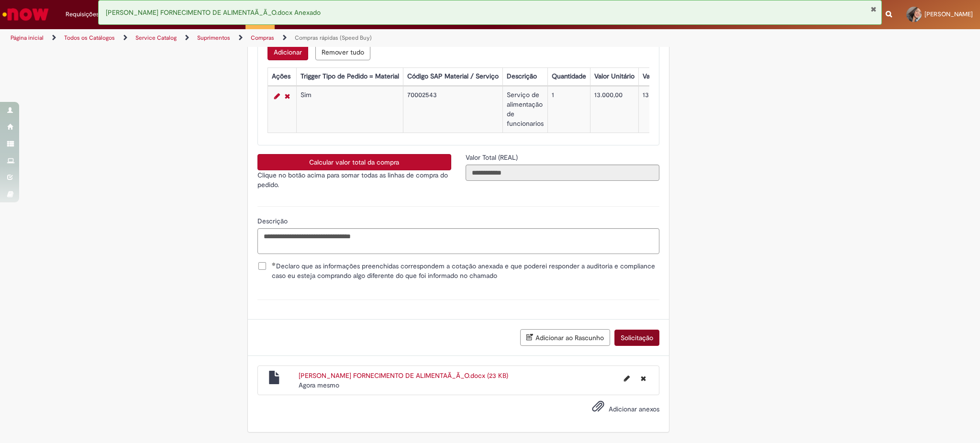  I want to click on img: ServiceNow, so click(25, 15).